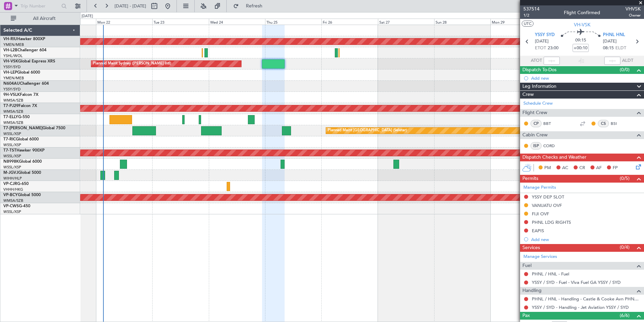  Describe the element at coordinates (527, 23) in the screenshot. I see `button: UTC` at that location.